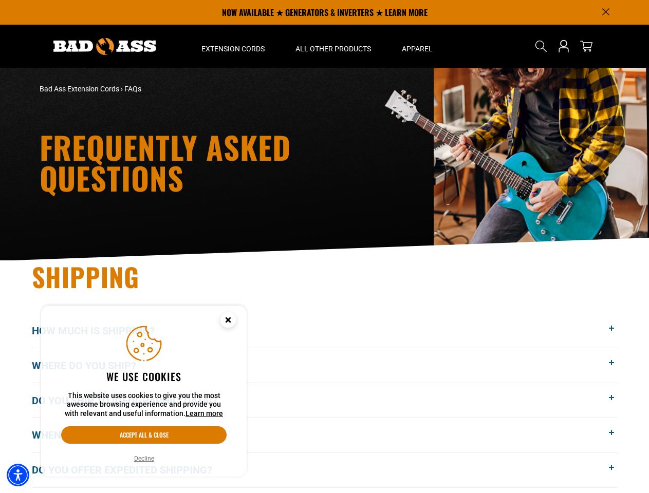 This screenshot has height=493, width=649. I want to click on a: Bad Ass Extension Cords, so click(79, 89).